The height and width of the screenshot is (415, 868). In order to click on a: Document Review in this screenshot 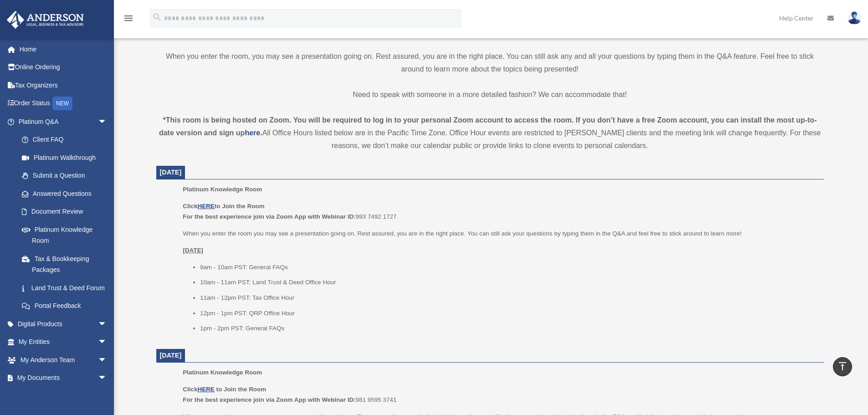, I will do `click(67, 211)`.